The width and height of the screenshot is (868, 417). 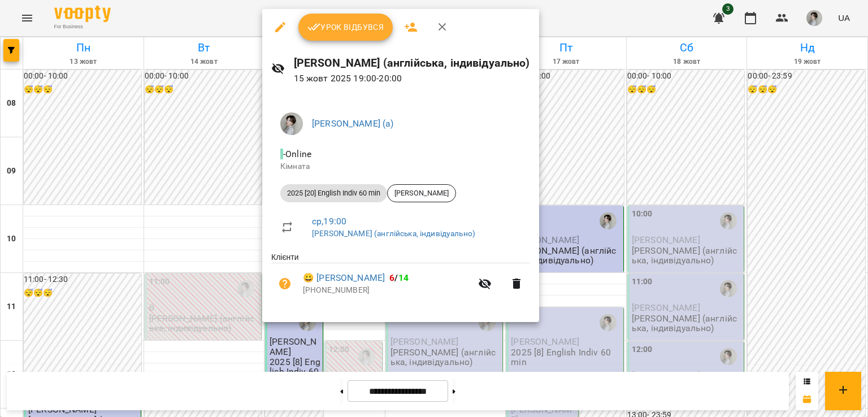 I want to click on span: - Online, so click(x=297, y=153).